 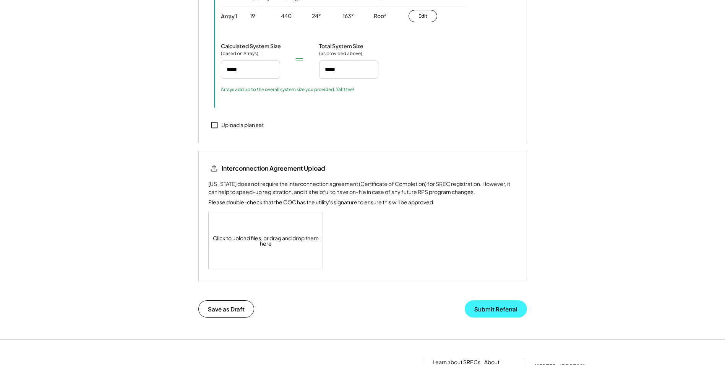 What do you see at coordinates (251, 46) in the screenshot?
I see `div: Calculated System Size` at bounding box center [251, 46].